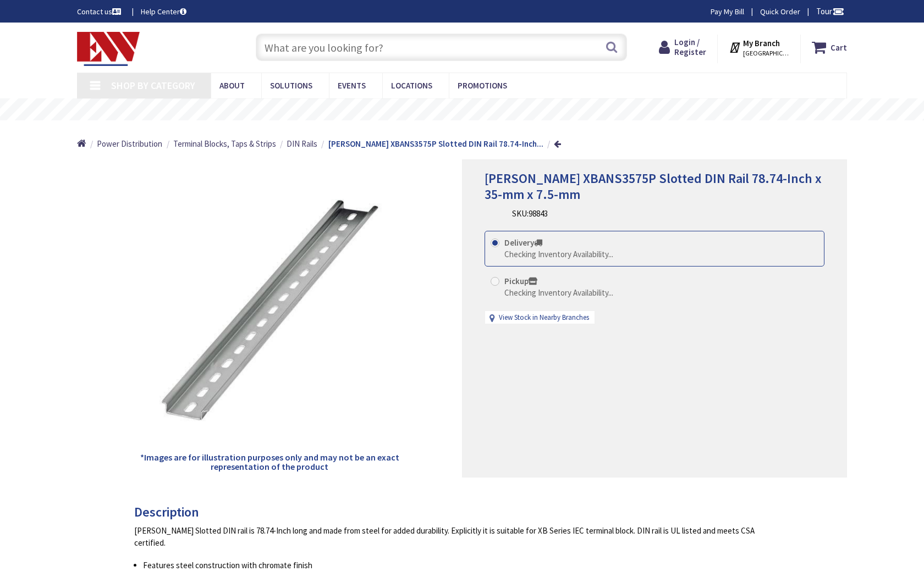 The height and width of the screenshot is (577, 924). Describe the element at coordinates (457, 512) in the screenshot. I see `h3: Description` at that location.